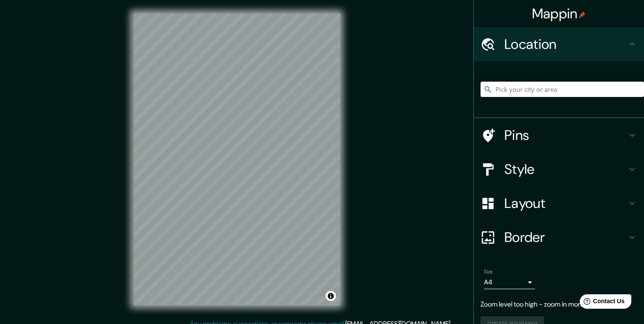 This screenshot has height=324, width=644. What do you see at coordinates (559, 237) in the screenshot?
I see `div: Border` at bounding box center [559, 237].